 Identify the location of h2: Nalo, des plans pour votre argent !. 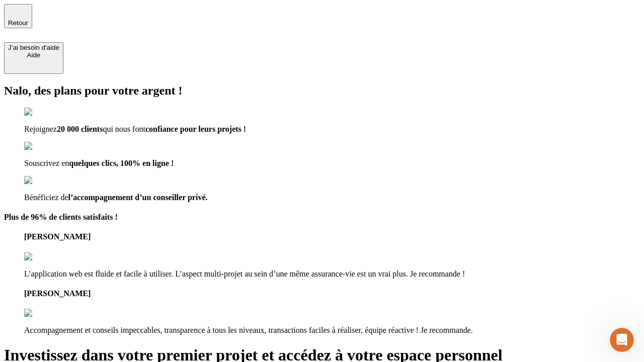
(322, 90).